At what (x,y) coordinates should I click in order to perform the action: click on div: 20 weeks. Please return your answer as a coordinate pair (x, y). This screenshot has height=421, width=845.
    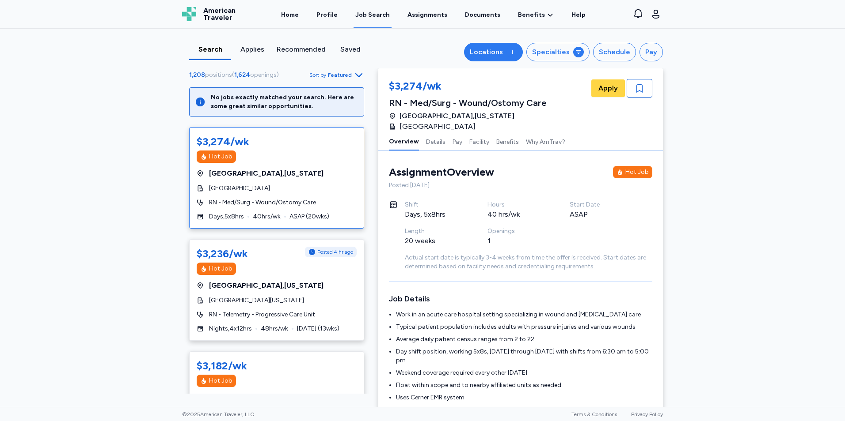
    Looking at the image, I should click on (435, 241).